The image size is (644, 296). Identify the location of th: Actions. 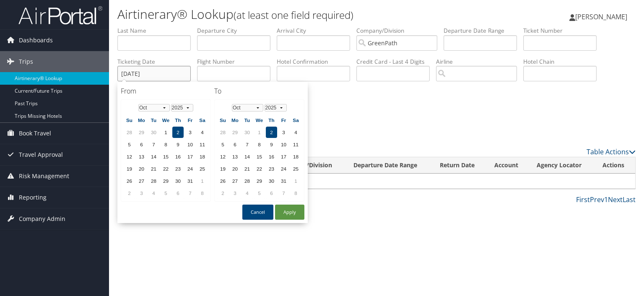
(615, 165).